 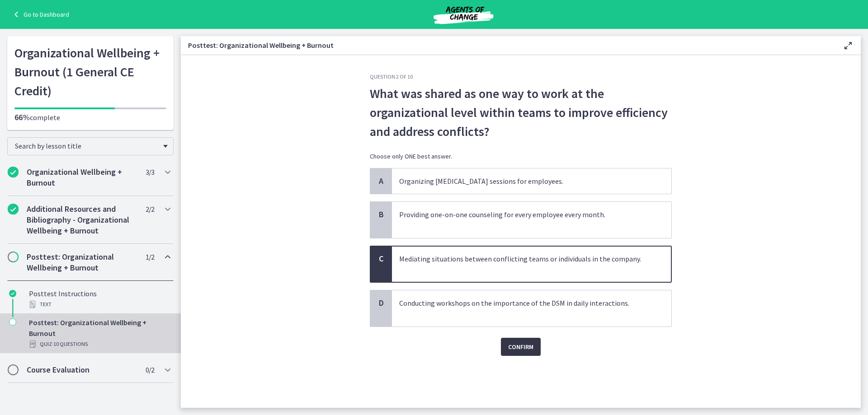 I want to click on span: D, so click(x=381, y=303).